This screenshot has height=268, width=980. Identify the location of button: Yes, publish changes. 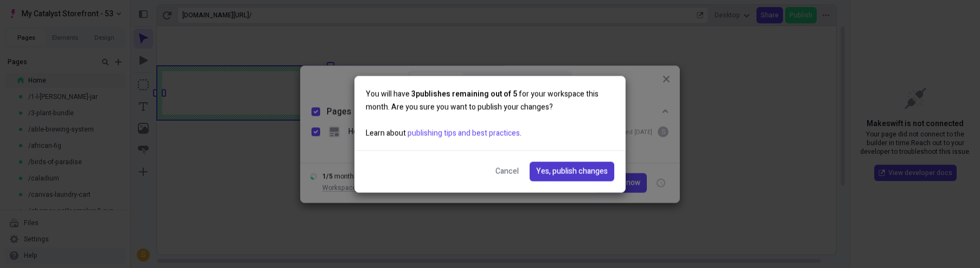
(572, 171).